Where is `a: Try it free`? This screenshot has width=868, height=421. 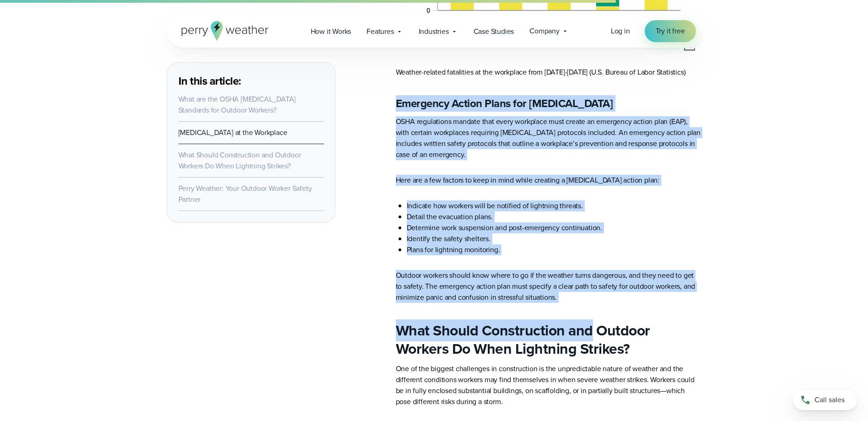 a: Try it free is located at coordinates (670, 32).